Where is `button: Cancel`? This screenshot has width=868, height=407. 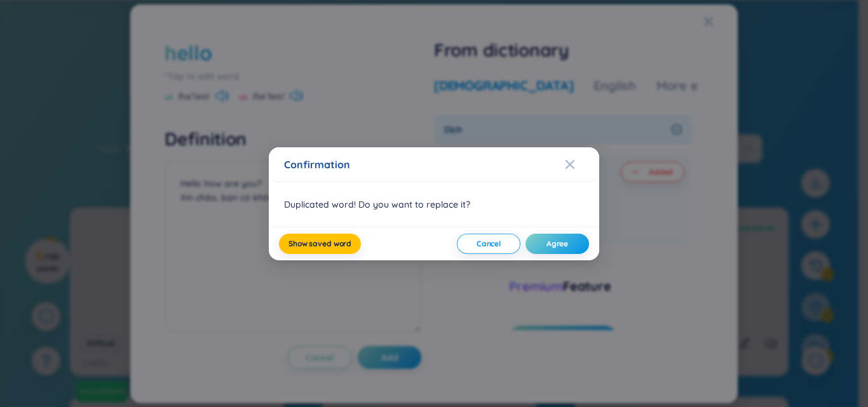
button: Cancel is located at coordinates (489, 244).